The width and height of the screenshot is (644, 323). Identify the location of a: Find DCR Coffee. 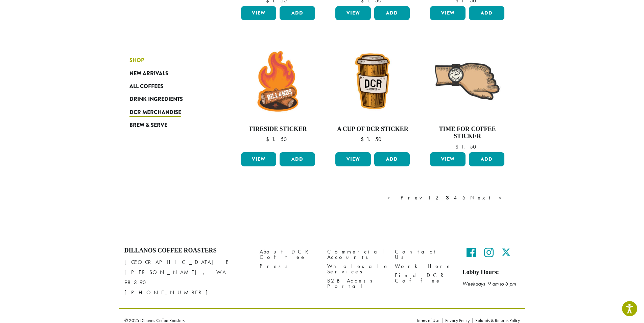
(424, 278).